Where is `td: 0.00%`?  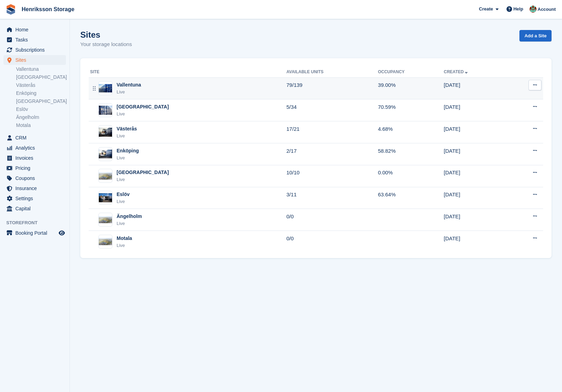
td: 0.00% is located at coordinates (411, 176).